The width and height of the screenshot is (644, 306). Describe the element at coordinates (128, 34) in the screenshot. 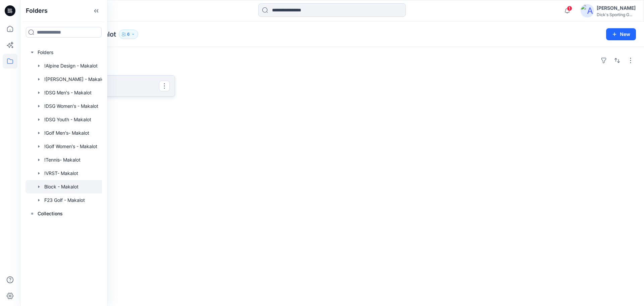

I see `button: 6` at that location.